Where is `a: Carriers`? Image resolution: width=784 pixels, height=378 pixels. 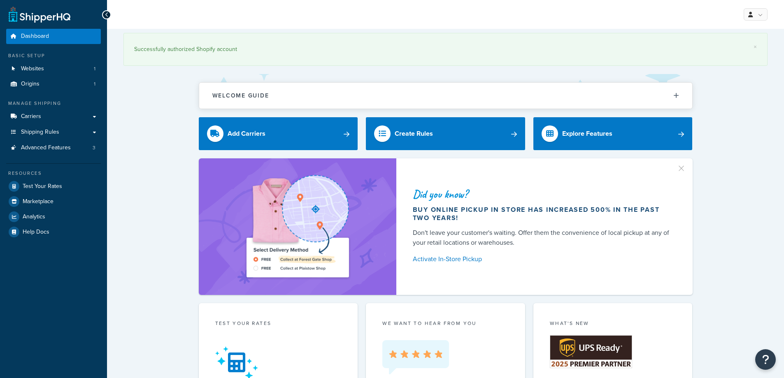 a: Carriers is located at coordinates (54, 117).